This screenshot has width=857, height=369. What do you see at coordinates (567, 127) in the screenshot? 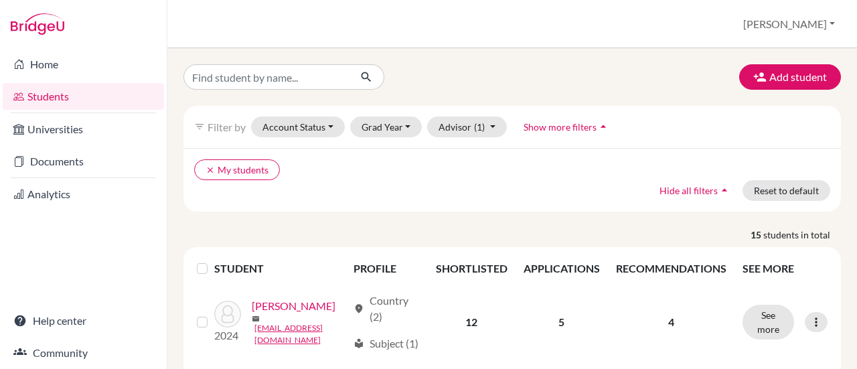
I see `button: Show more filtersarrow_drop_up` at bounding box center [567, 127].